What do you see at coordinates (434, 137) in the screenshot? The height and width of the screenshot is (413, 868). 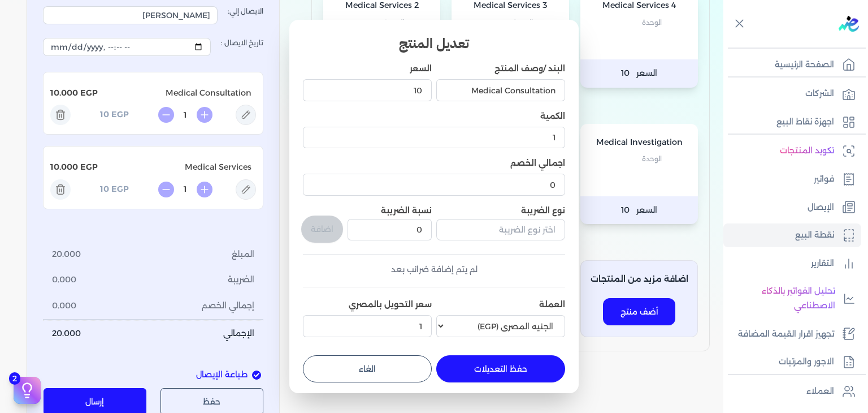 I see `input: الكمية` at bounding box center [434, 137].